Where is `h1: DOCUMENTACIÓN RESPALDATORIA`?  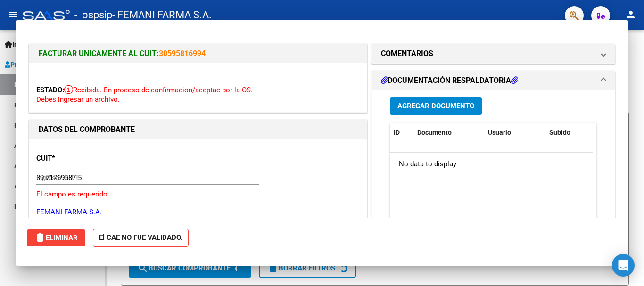 h1: DOCUMENTACIÓN RESPALDATORIA is located at coordinates (450, 80).